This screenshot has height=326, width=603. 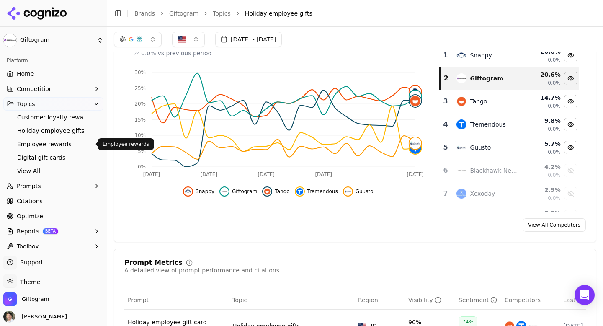 What do you see at coordinates (185, 53) in the screenshot?
I see `span: vs previous period` at bounding box center [185, 53].